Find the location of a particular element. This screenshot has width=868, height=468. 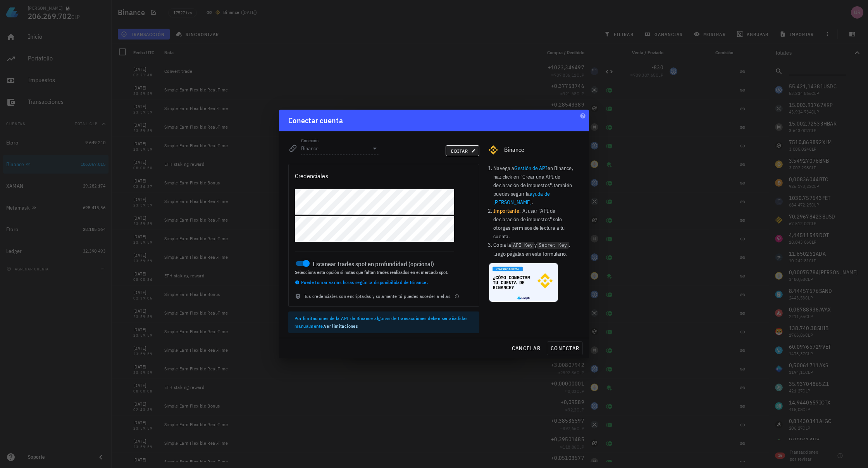

button: editar is located at coordinates (462, 151).